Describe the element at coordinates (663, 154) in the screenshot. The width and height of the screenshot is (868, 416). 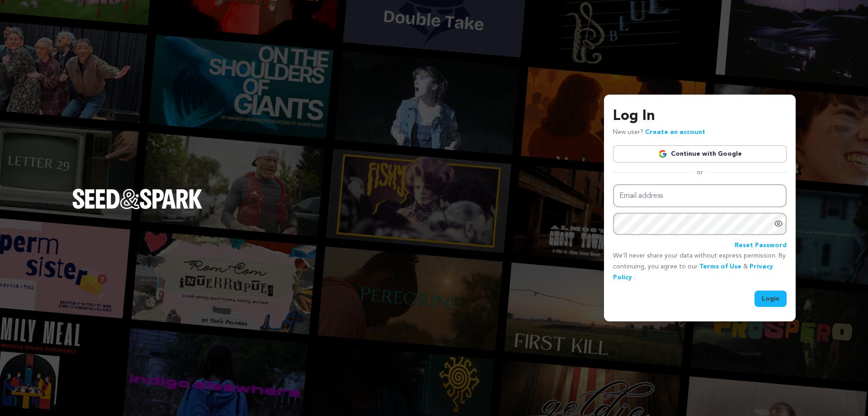
I see `img: Google logo` at that location.